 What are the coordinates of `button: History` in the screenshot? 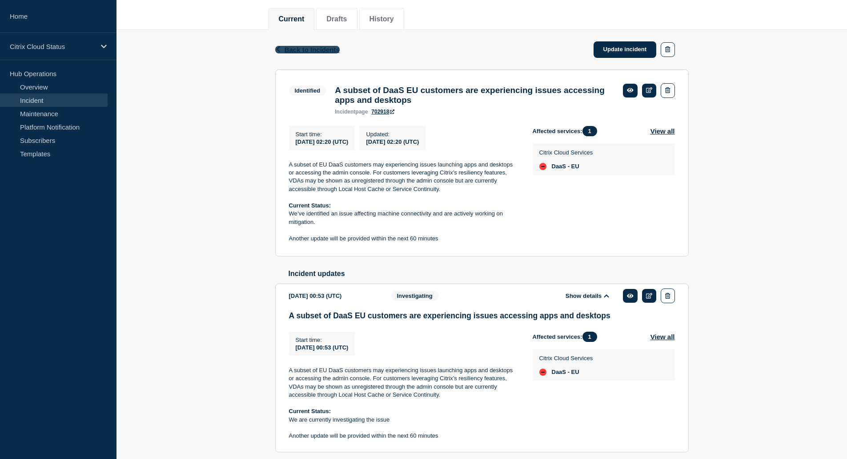 It's located at (382, 19).